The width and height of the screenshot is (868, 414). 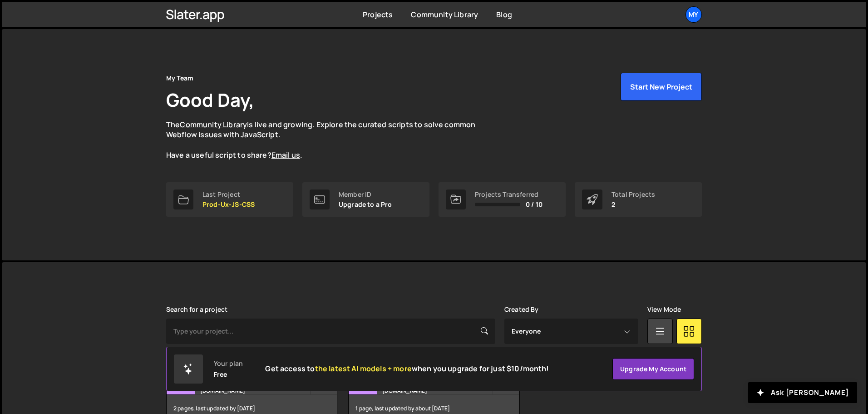 I want to click on div: Your plan, so click(x=229, y=363).